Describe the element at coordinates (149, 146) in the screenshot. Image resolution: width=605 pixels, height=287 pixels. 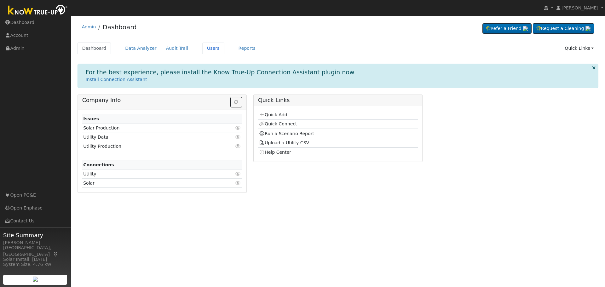
I see `td: Utility Production` at that location.